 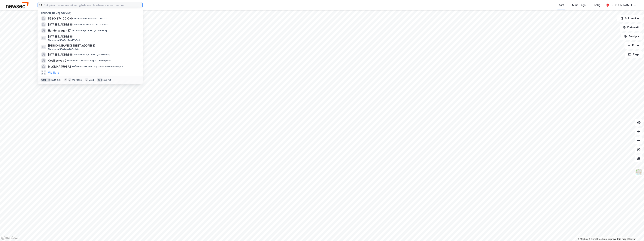 I want to click on span: Cecilies veg 2, so click(x=57, y=61).